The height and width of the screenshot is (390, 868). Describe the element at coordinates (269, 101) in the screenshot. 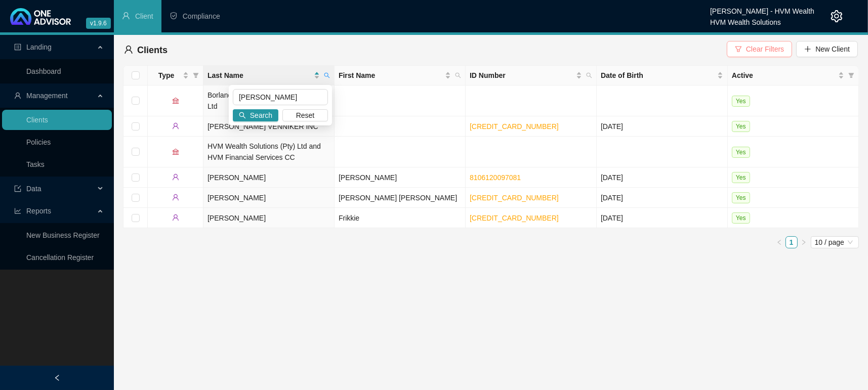

I see `td: Borland Financial Services Group (Pty) Ltd` at that location.